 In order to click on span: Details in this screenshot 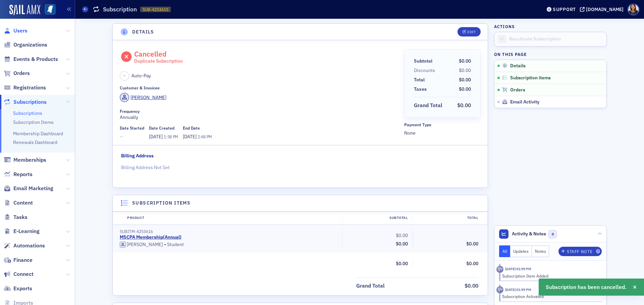, I will do `click(518, 66)`.